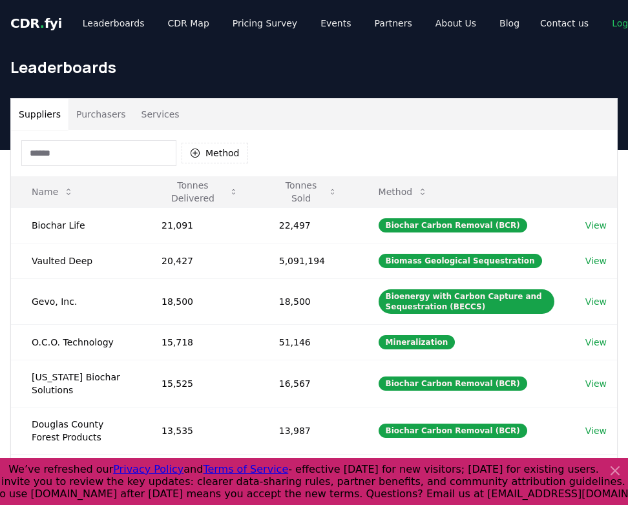  Describe the element at coordinates (467, 302) in the screenshot. I see `div: Bioenergy with Carbon Capture and Sequestration (BECCS)` at that location.